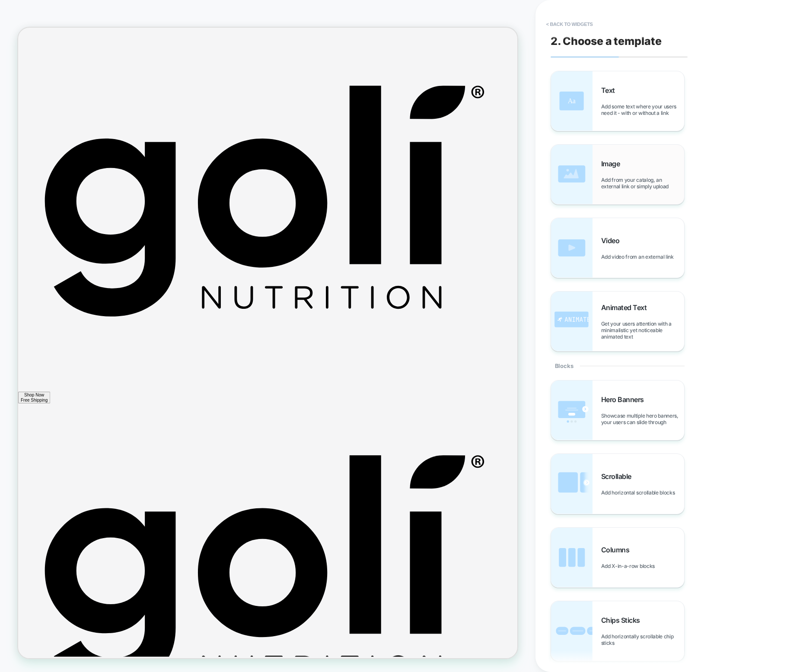 This screenshot has width=803, height=672. I want to click on span: Hero Banners, so click(624, 399).